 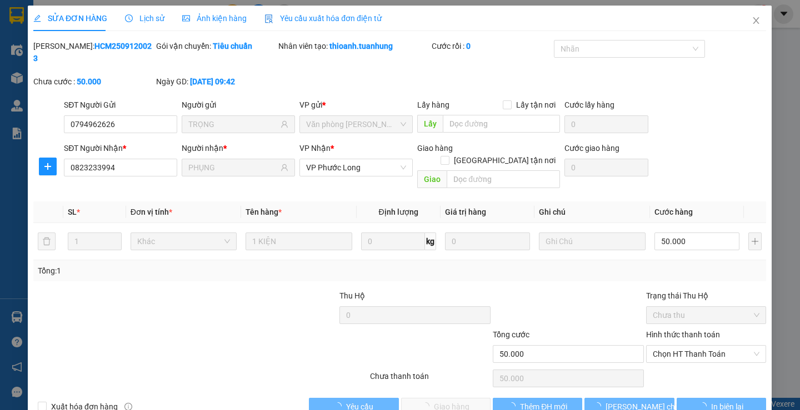 What do you see at coordinates (239, 105) in the screenshot?
I see `div: Người gửi` at bounding box center [239, 105].